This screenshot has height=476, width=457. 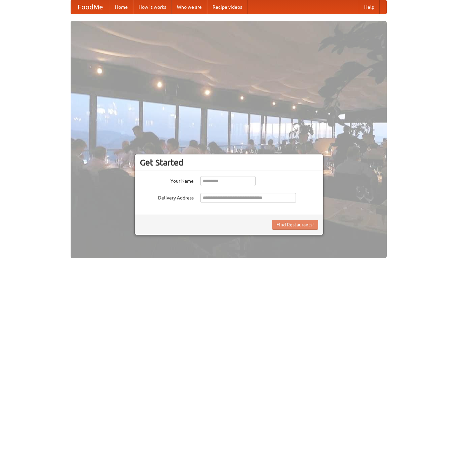 I want to click on a: How it works, so click(x=152, y=7).